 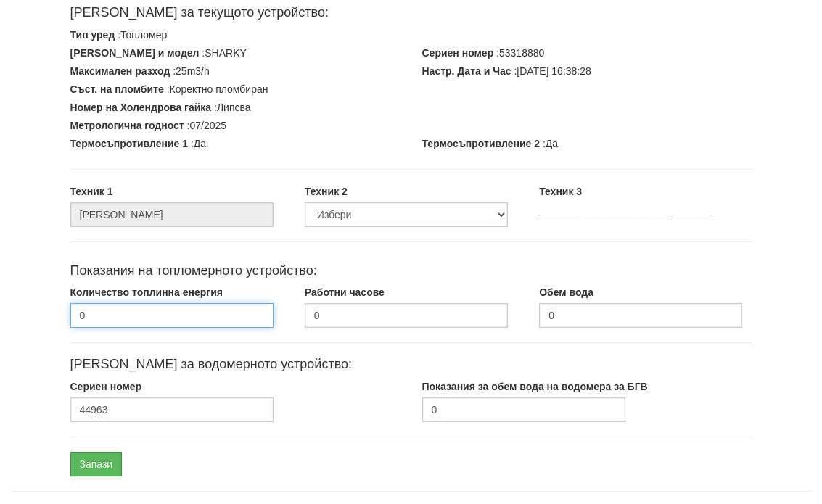 I want to click on label: Техник 1, so click(x=92, y=192).